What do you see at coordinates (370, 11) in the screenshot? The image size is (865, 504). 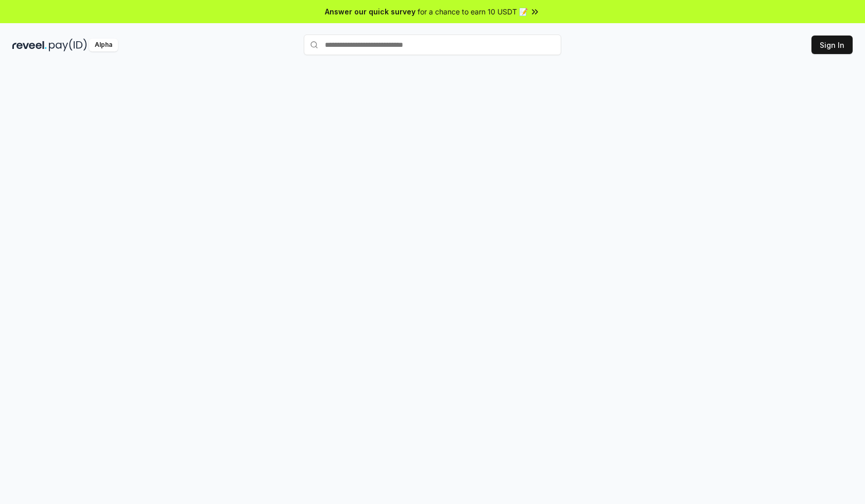 I see `span: Answer our quick survey` at bounding box center [370, 11].